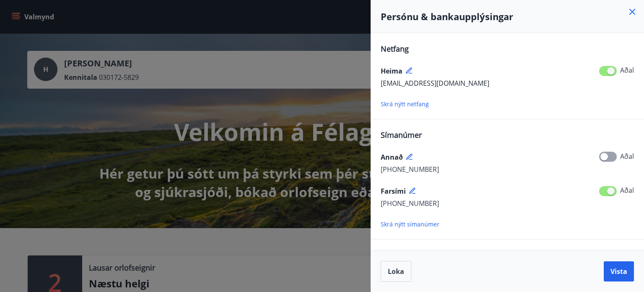 The image size is (644, 292). I want to click on span: Símanúmer, so click(401, 135).